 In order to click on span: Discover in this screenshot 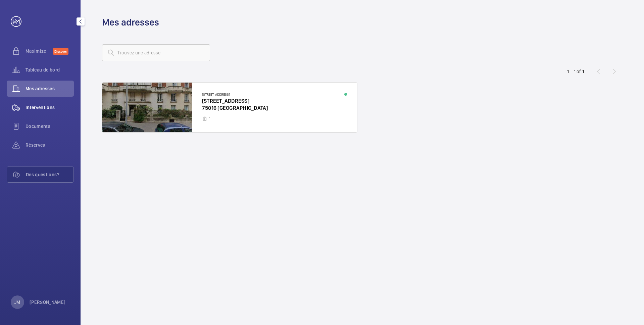, I will do `click(61, 51)`.